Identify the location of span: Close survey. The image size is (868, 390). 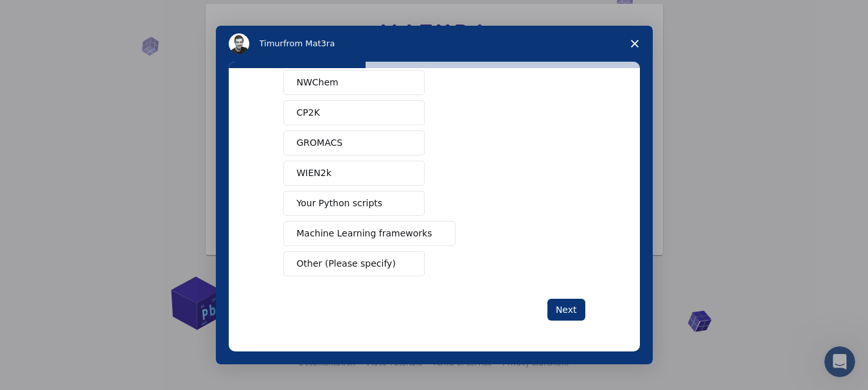
(635, 44).